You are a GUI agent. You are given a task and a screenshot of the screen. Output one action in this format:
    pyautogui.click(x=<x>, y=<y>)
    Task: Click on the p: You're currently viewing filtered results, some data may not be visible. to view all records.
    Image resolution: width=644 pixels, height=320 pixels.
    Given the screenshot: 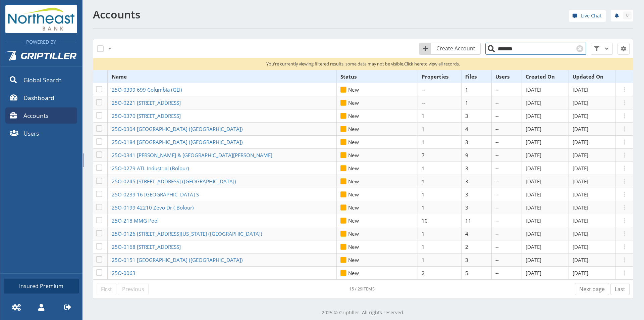 What is the action you would take?
    pyautogui.click(x=363, y=64)
    